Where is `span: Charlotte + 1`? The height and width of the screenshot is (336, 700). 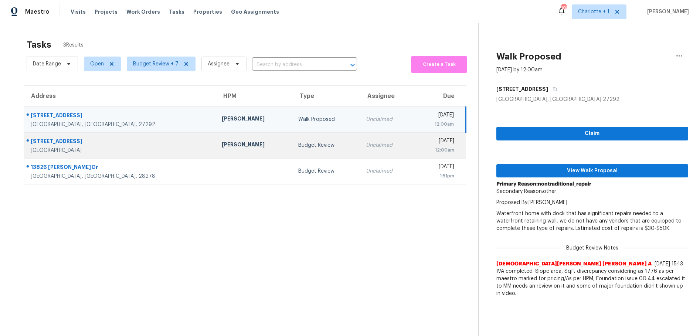
span: Charlotte + 1 is located at coordinates (593, 12).